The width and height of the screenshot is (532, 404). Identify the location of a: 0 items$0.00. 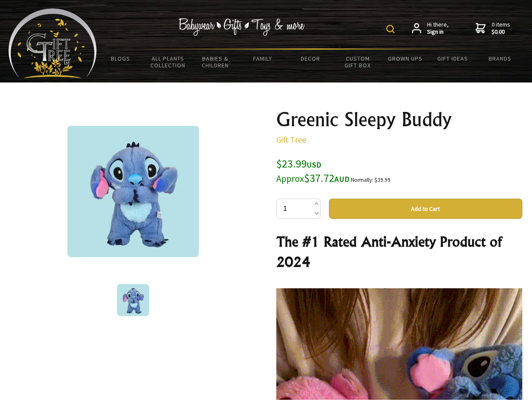
(493, 28).